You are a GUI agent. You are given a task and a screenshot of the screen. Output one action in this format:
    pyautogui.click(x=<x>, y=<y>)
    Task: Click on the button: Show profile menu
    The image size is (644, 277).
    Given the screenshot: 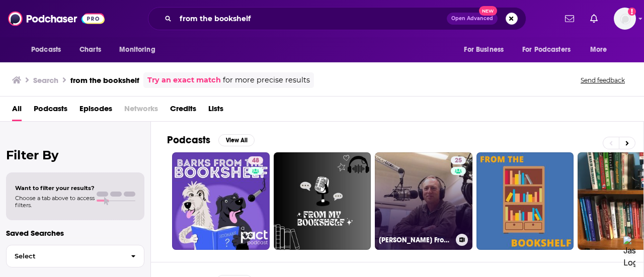 What is the action you would take?
    pyautogui.click(x=625, y=19)
    